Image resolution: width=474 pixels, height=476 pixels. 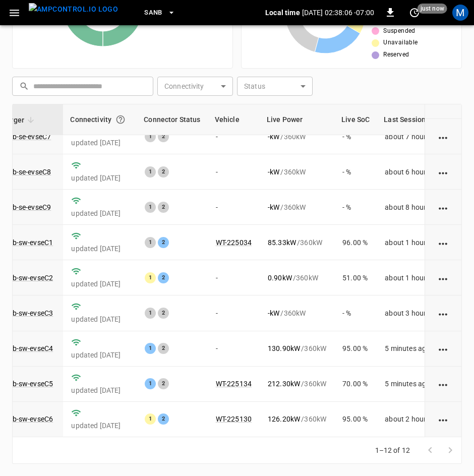 I want to click on button: Connection between the charger and our software., so click(x=120, y=120).